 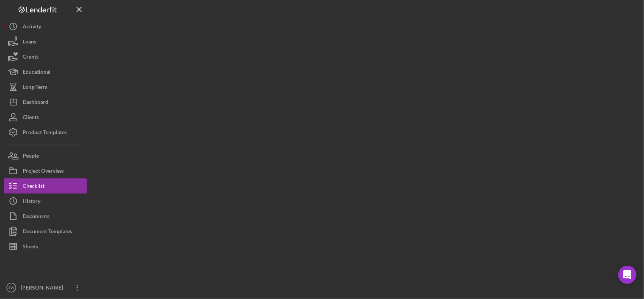 What do you see at coordinates (36, 72) in the screenshot?
I see `div: Educational` at bounding box center [36, 72].